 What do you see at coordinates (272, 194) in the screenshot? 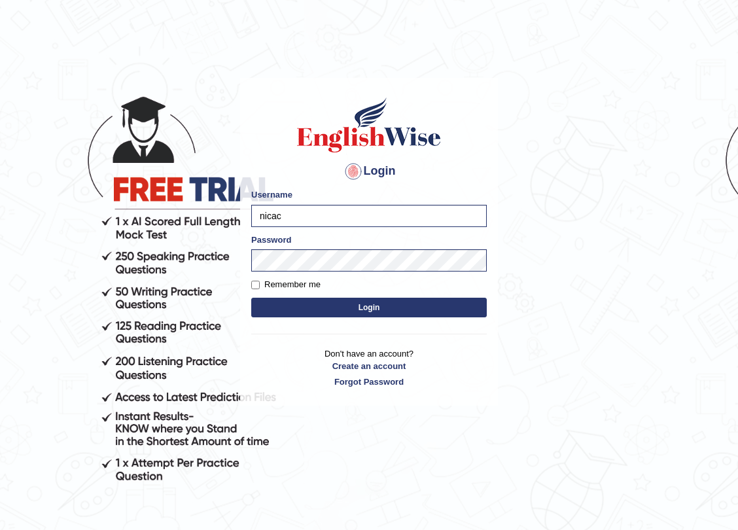
I see `label: Username` at bounding box center [272, 194].